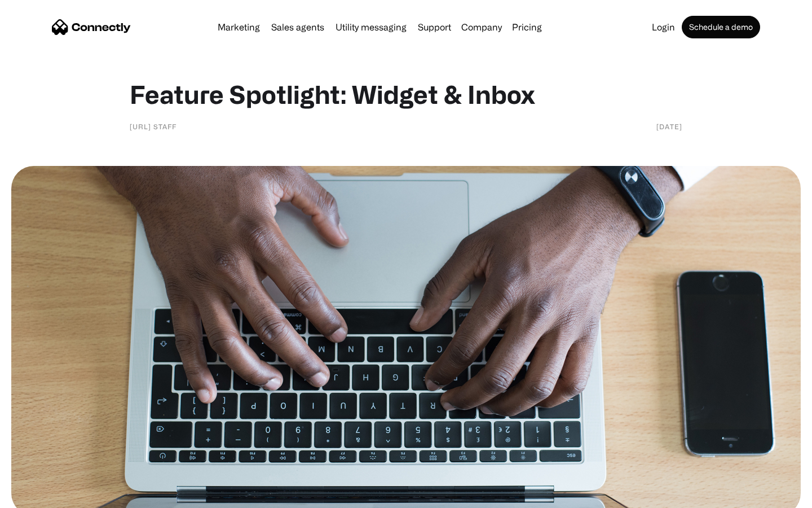 This screenshot has height=508, width=812. Describe the element at coordinates (298, 27) in the screenshot. I see `a: Sales agents` at that location.